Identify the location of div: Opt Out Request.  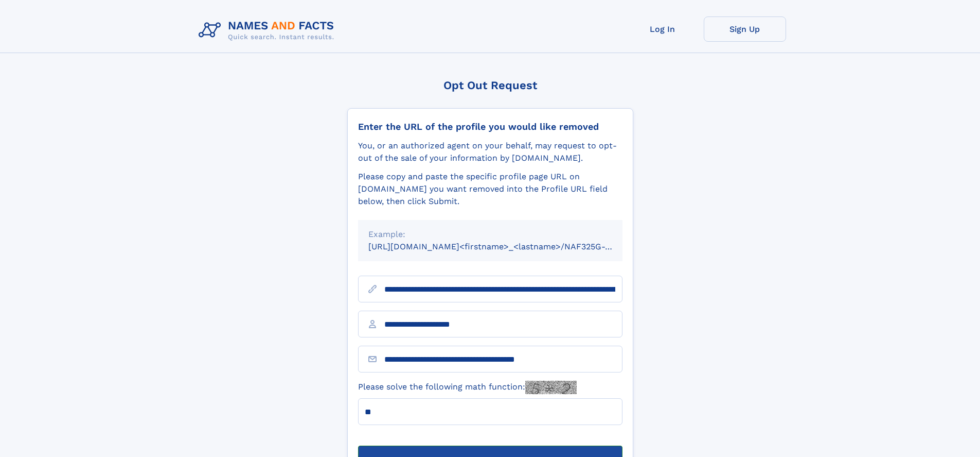
(490, 85).